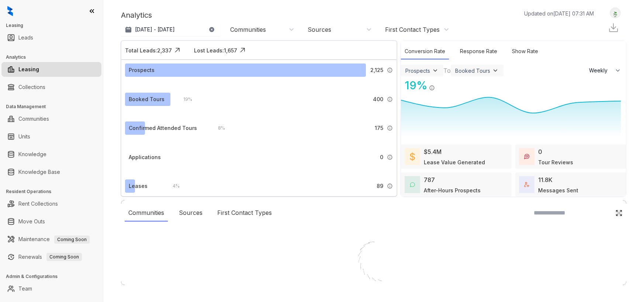  Describe the element at coordinates (51, 289) in the screenshot. I see `li: Team` at that location.